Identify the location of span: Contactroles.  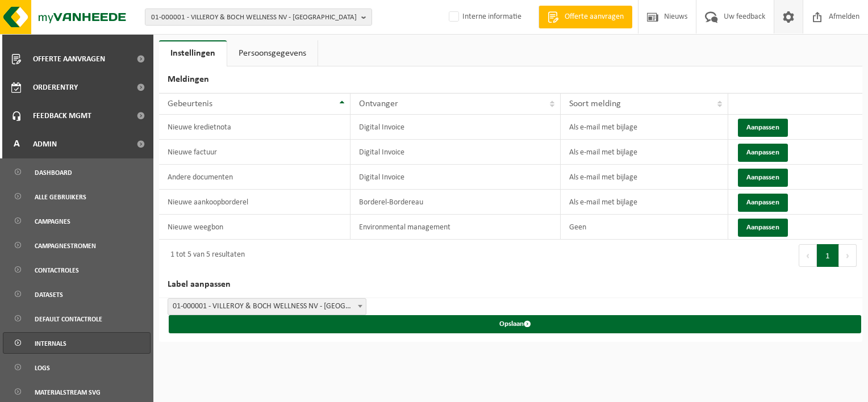
(57, 270).